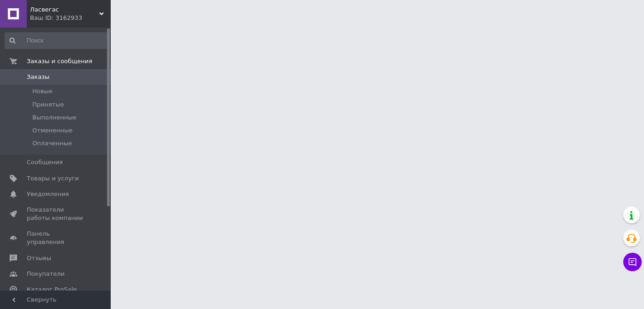 The image size is (644, 309). I want to click on span: Сообщения, so click(45, 162).